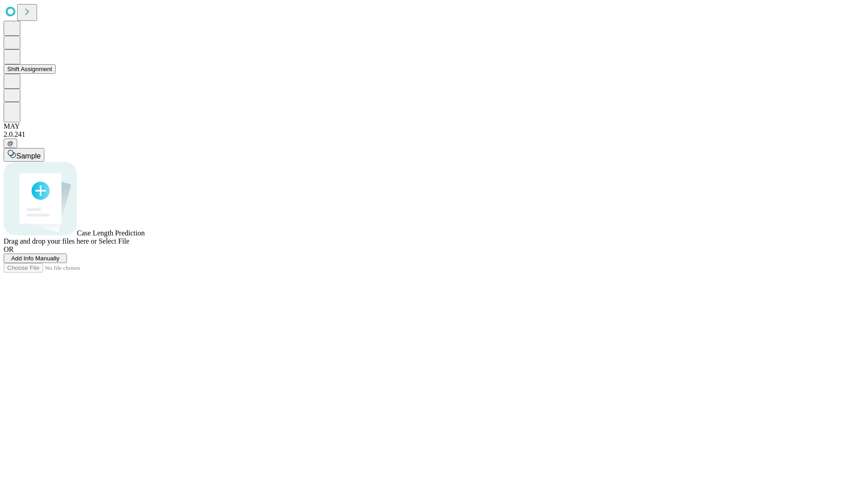 This screenshot has height=489, width=868. What do you see at coordinates (35, 258) in the screenshot?
I see `button: Add Info Manually` at bounding box center [35, 258].